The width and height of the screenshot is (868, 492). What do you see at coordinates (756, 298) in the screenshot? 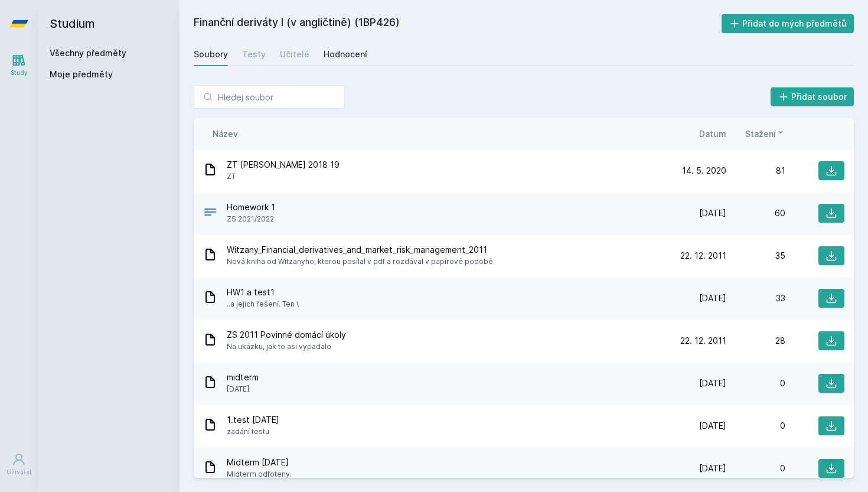
I see `div: 33` at bounding box center [756, 298].